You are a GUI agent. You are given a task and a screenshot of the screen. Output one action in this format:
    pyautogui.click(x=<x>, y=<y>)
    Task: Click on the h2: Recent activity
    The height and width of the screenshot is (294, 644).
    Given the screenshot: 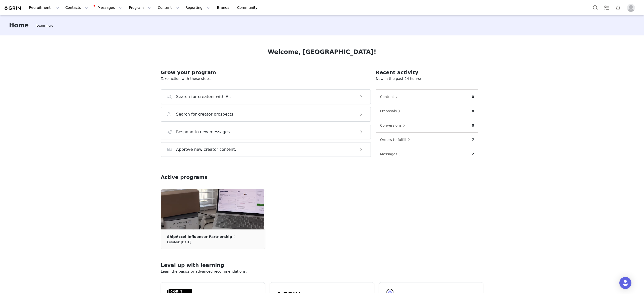 What is the action you would take?
    pyautogui.click(x=426, y=72)
    